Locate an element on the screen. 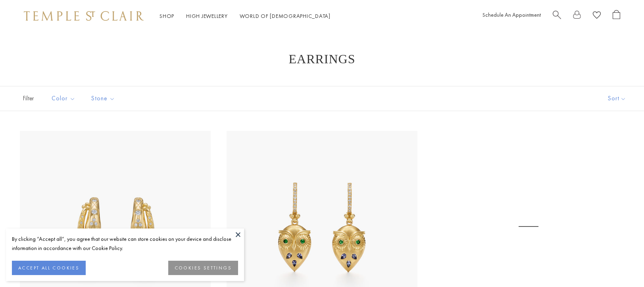 This screenshot has width=644, height=287. button: ACCEPT ALL COOKIES is located at coordinates (49, 268).